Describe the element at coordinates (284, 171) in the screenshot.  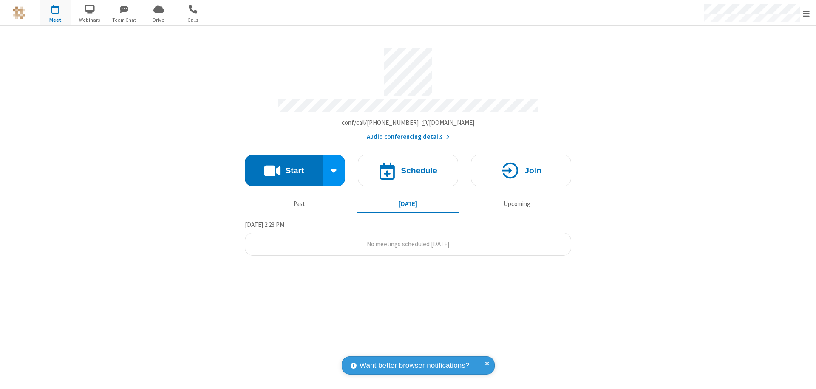
I see `button: Start` at that location.